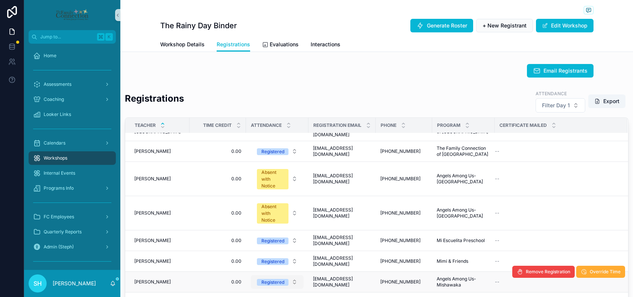 The height and width of the screenshot is (297, 633). What do you see at coordinates (461, 240) in the screenshot?
I see `span: Mi Escuelita Preschool` at bounding box center [461, 240].